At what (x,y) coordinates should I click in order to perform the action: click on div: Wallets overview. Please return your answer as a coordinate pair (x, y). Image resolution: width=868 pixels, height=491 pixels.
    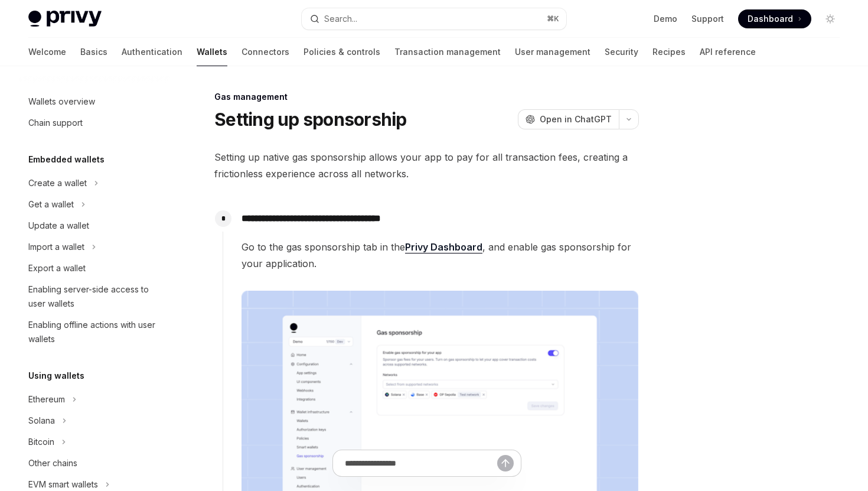
    Looking at the image, I should click on (61, 102).